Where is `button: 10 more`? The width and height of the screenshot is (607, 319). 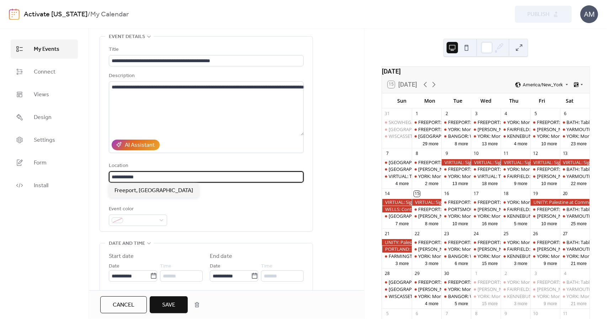 button: 10 more is located at coordinates (460, 223).